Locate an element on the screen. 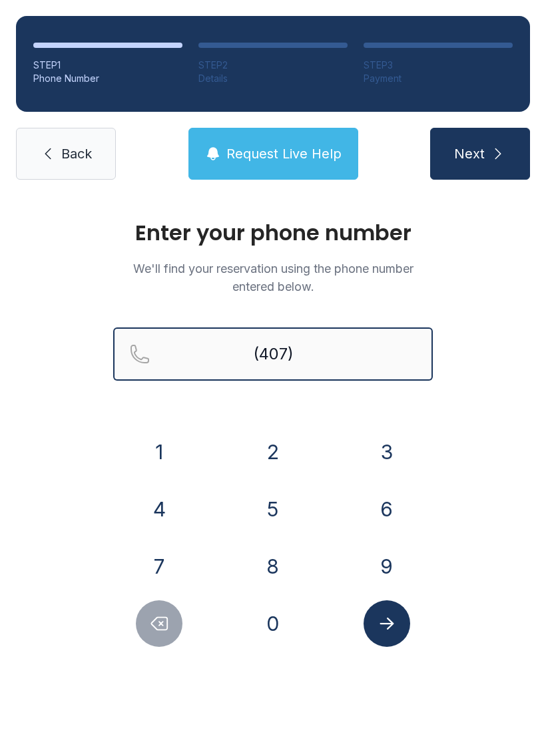 This screenshot has height=756, width=546. button: Delete number is located at coordinates (159, 623).